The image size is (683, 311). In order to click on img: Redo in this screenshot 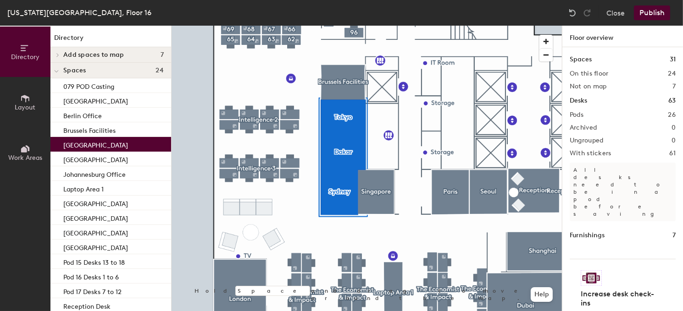, I will do `click(587, 13)`.